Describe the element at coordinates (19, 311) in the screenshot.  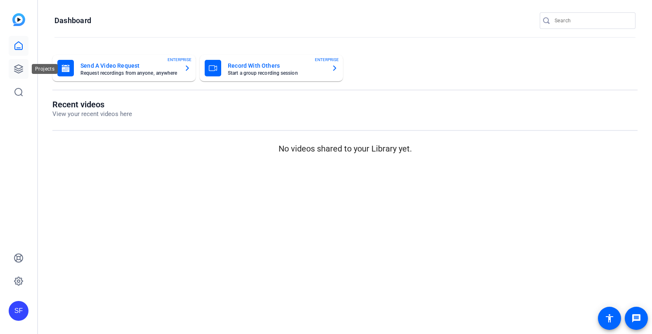
I see `div: SF` at that location.